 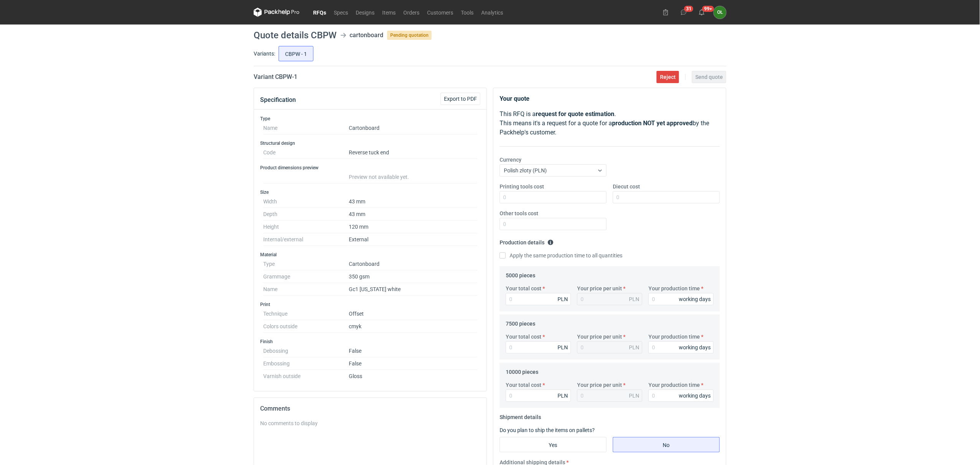 What do you see at coordinates (341, 12) in the screenshot?
I see `a: Specs` at bounding box center [341, 12].